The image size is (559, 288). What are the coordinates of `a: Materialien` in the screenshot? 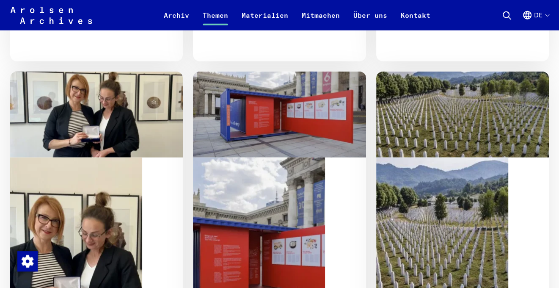 It's located at (265, 20).